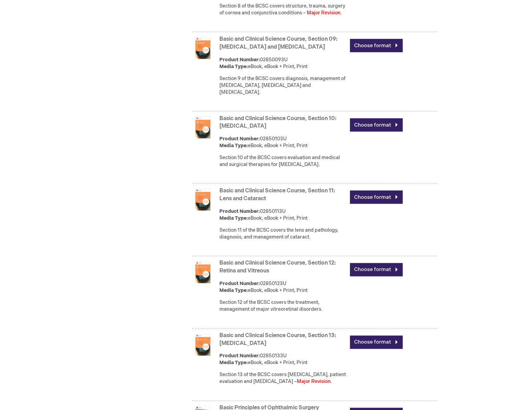  Describe the element at coordinates (277, 267) in the screenshot. I see `a: Basic and Clinical Science Course, Section 12: Retina and Vitreous` at that location.